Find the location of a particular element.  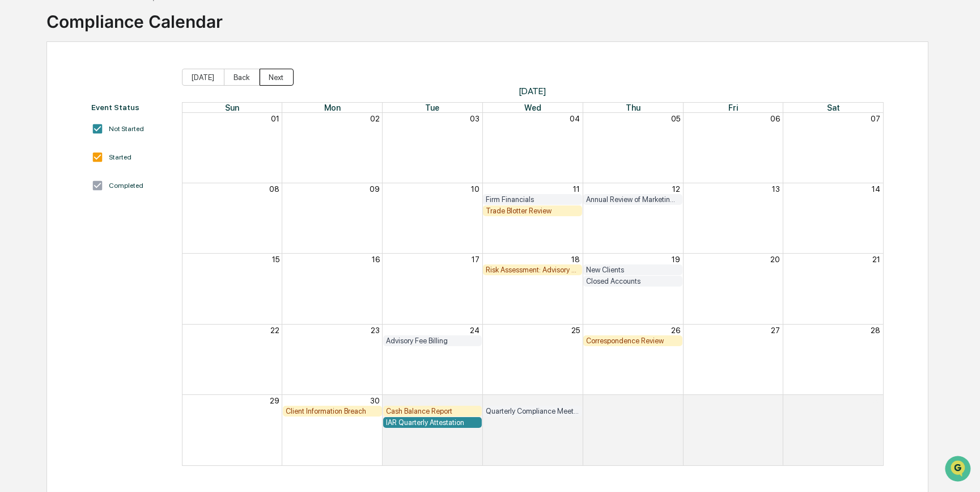

button: 29 is located at coordinates (274, 401).